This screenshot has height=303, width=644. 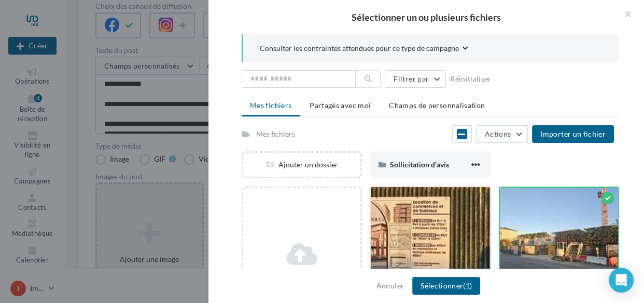 What do you see at coordinates (415, 79) in the screenshot?
I see `button: Filtrer par` at bounding box center [415, 79].